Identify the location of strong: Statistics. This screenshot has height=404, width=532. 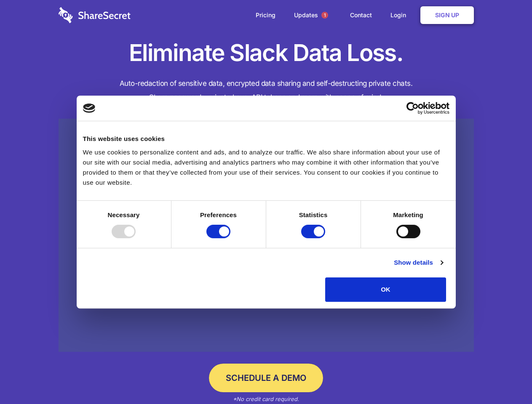
(313, 215).